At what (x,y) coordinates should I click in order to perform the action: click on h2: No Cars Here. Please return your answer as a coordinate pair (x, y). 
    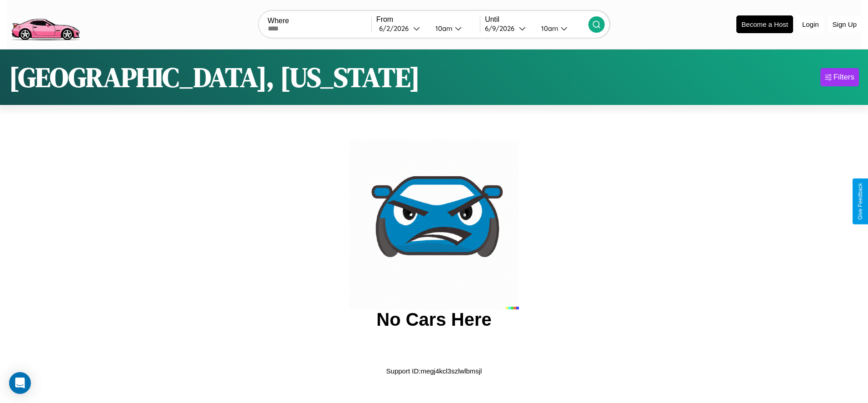
    Looking at the image, I should click on (434, 319).